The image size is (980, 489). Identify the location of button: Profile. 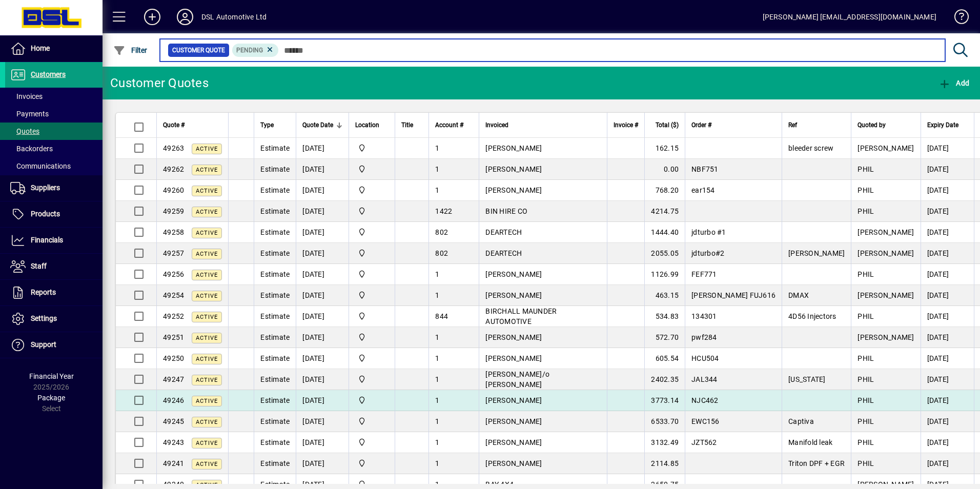
(185, 17).